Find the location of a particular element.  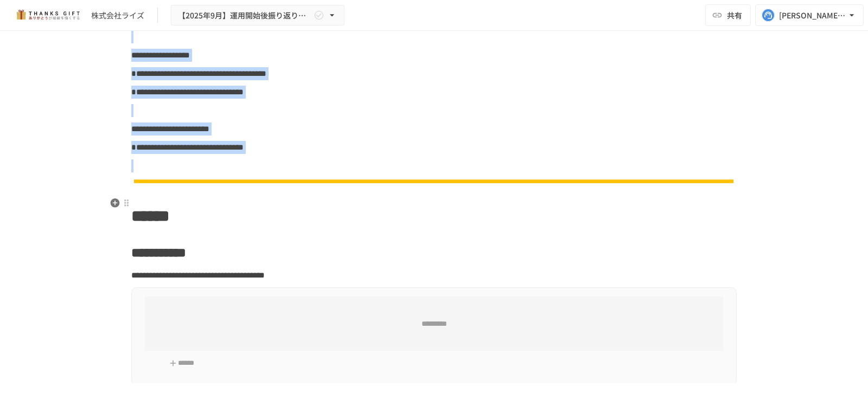

span: 【2025年9月】運用開始後振り返りミーティング is located at coordinates (245, 15).